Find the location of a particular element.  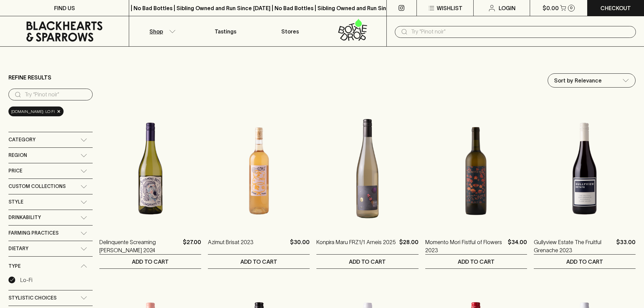

div: Dietary is located at coordinates (50, 248).